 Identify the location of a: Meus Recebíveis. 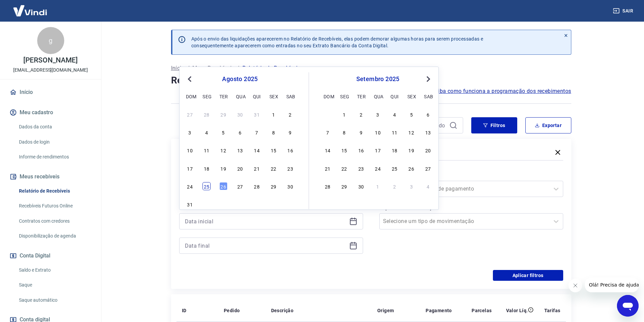
(213, 68).